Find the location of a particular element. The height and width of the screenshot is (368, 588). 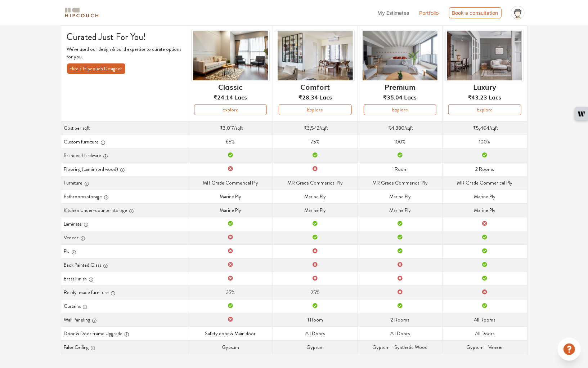

h6: Premium is located at coordinates (400, 87).